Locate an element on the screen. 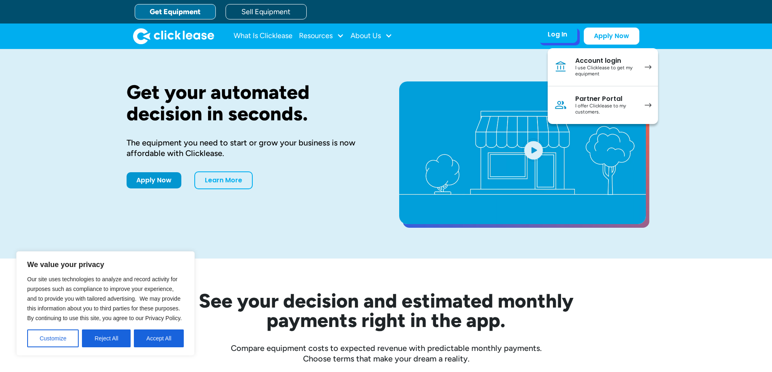 The height and width of the screenshot is (372, 772). a: Get Equipment is located at coordinates (175, 12).